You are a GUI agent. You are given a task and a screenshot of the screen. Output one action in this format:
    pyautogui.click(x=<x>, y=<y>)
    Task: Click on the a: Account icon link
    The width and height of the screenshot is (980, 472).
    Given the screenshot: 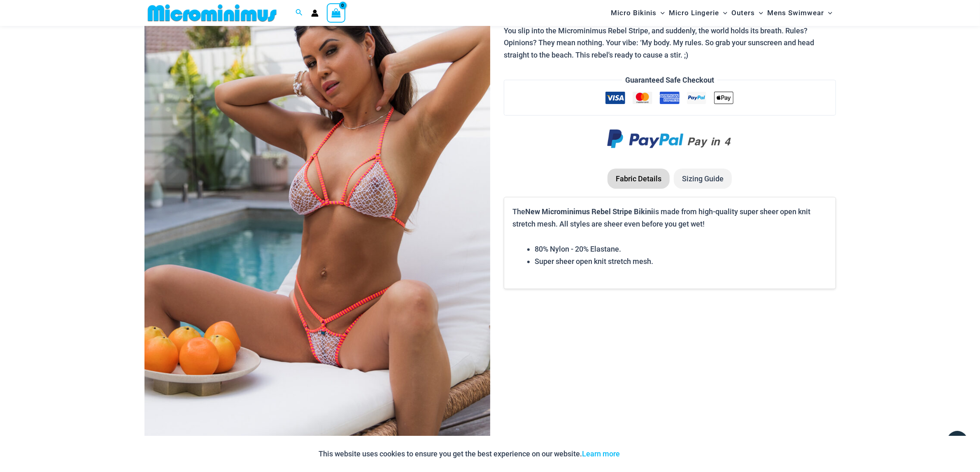 What is the action you would take?
    pyautogui.click(x=315, y=13)
    